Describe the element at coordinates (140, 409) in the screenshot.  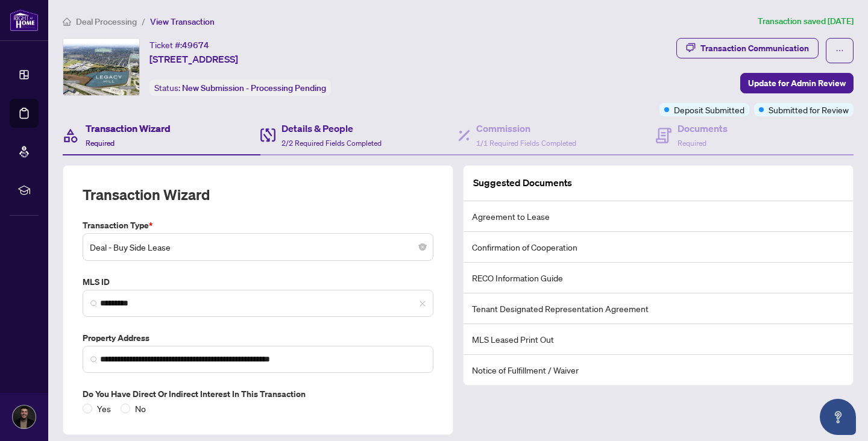
I see `span: No` at that location.